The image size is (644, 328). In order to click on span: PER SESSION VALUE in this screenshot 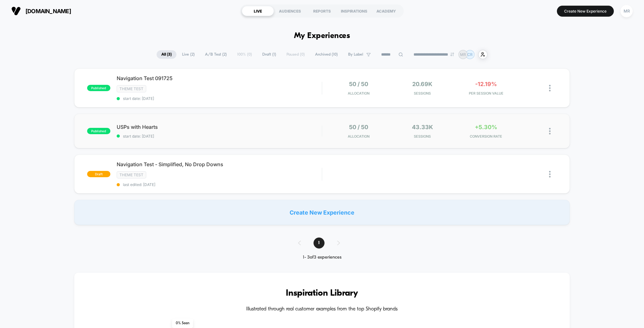, I will do `click(487, 93)`.